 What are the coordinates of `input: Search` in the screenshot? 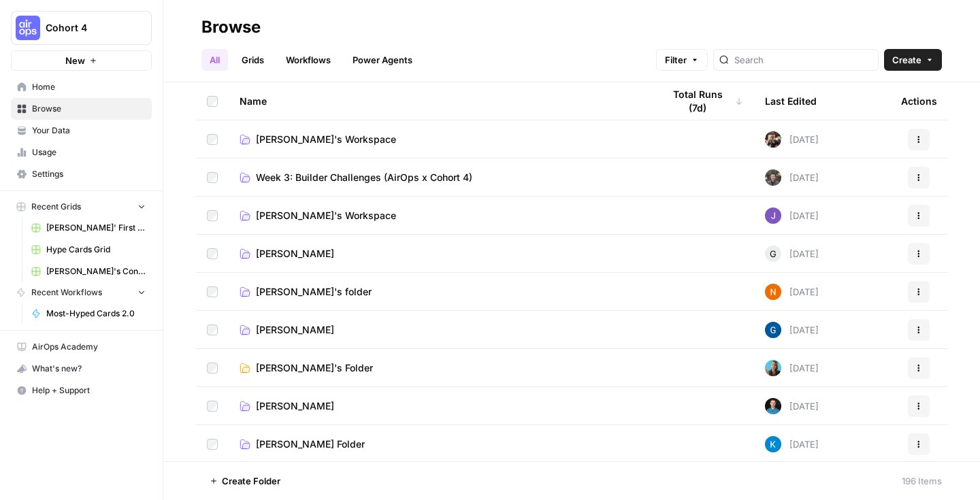 It's located at (803, 60).